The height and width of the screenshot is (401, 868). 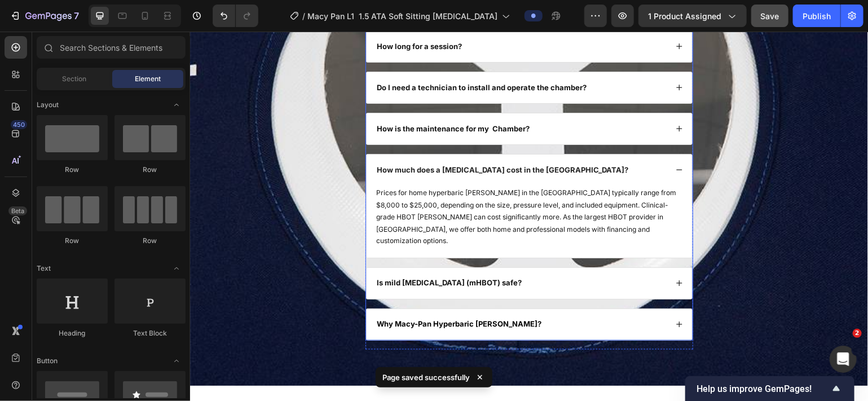 What do you see at coordinates (817, 16) in the screenshot?
I see `button: Publish` at bounding box center [817, 16].